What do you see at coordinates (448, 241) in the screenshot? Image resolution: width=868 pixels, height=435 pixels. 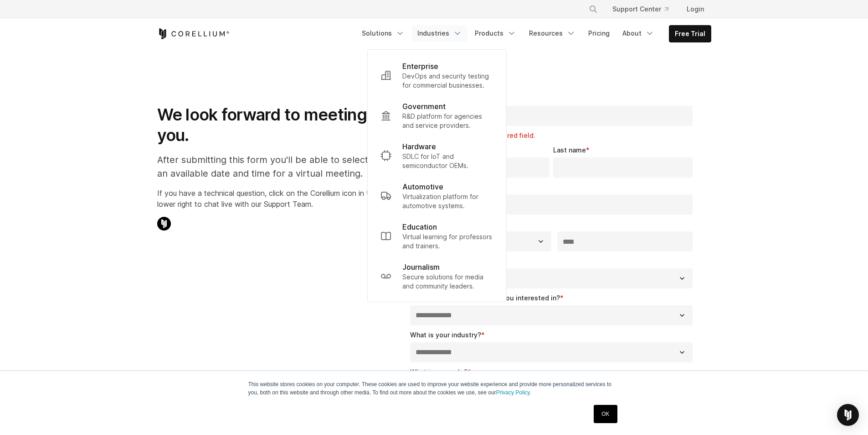 I see `p: Virtual learning for professors and trainers.` at bounding box center [448, 241].